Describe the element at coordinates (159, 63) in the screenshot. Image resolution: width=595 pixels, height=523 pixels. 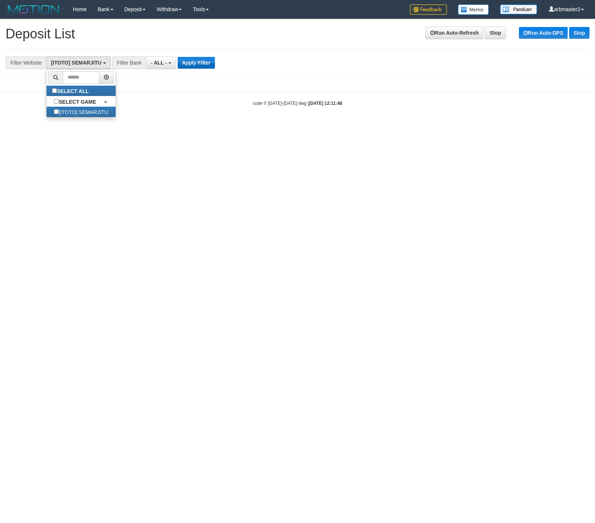
I see `span: - ALL -` at that location.